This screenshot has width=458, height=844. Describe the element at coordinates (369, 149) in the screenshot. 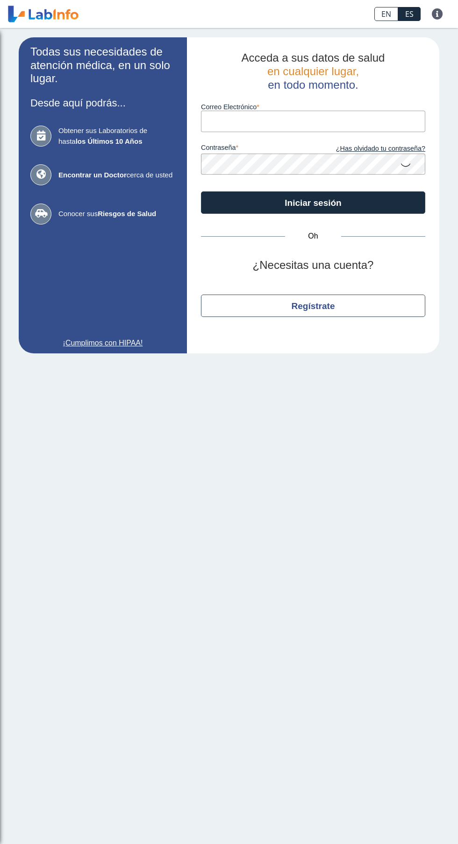

I see `a: ¿Has olvidado tu contraseña?` at that location.